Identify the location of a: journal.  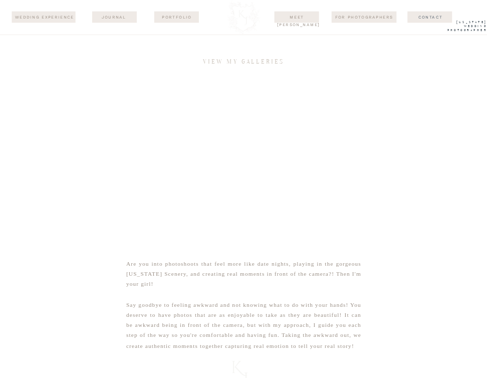
(114, 17).